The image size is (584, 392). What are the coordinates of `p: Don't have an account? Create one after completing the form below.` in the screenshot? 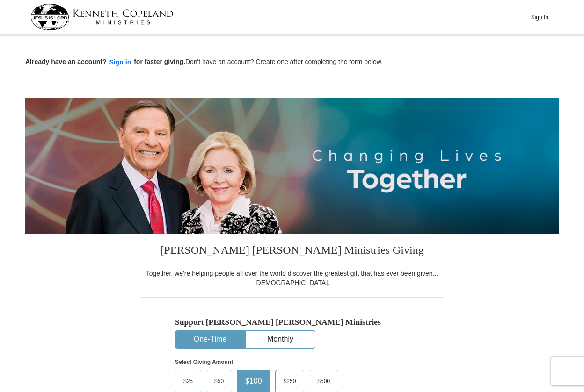 It's located at (292, 62).